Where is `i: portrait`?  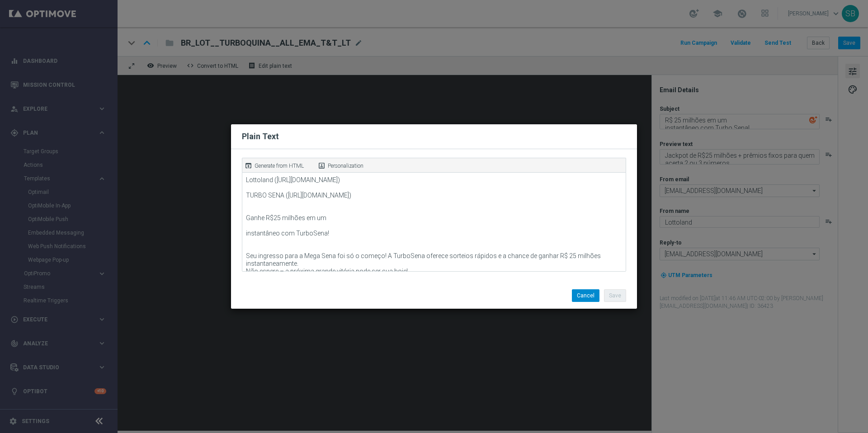 i: portrait is located at coordinates (322, 165).